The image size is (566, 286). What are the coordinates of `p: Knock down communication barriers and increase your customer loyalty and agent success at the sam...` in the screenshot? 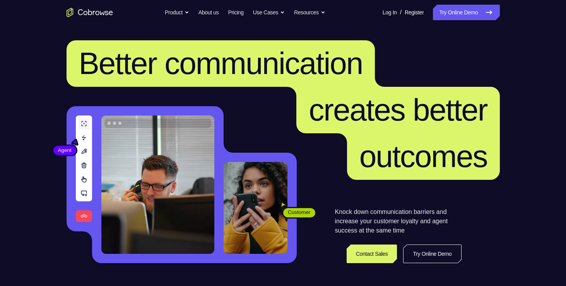 It's located at (398, 221).